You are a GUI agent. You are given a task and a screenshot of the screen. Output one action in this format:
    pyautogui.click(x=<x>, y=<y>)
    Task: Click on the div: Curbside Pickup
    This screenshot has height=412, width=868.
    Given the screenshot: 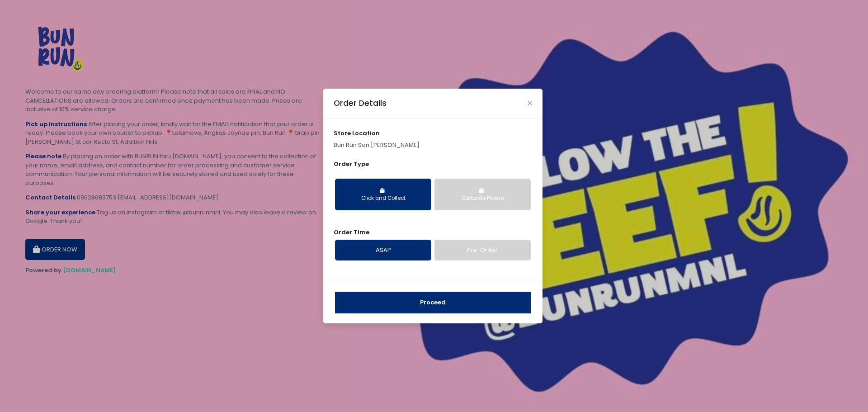 What is the action you would take?
    pyautogui.click(x=482, y=198)
    